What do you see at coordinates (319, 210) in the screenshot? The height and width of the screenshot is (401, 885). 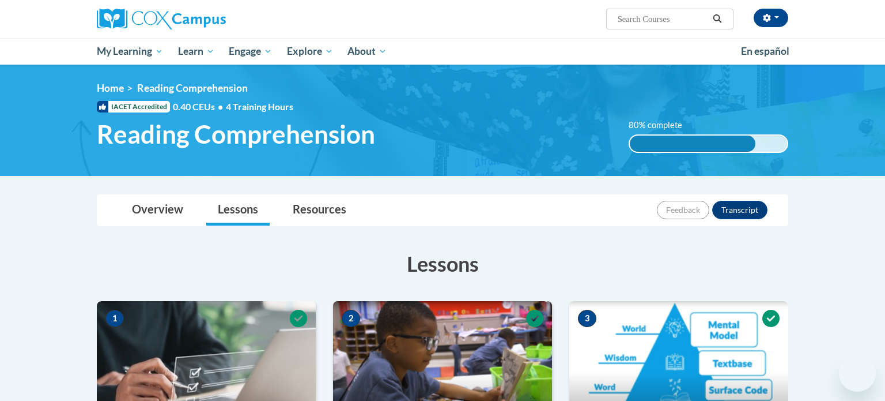 I see `a: Resources` at bounding box center [319, 210].